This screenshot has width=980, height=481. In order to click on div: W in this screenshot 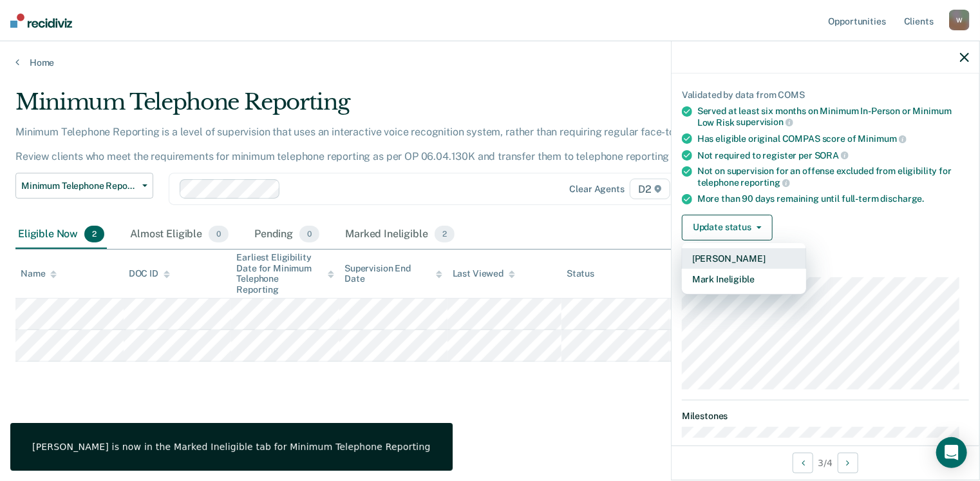, I will do `click(959, 20)`.